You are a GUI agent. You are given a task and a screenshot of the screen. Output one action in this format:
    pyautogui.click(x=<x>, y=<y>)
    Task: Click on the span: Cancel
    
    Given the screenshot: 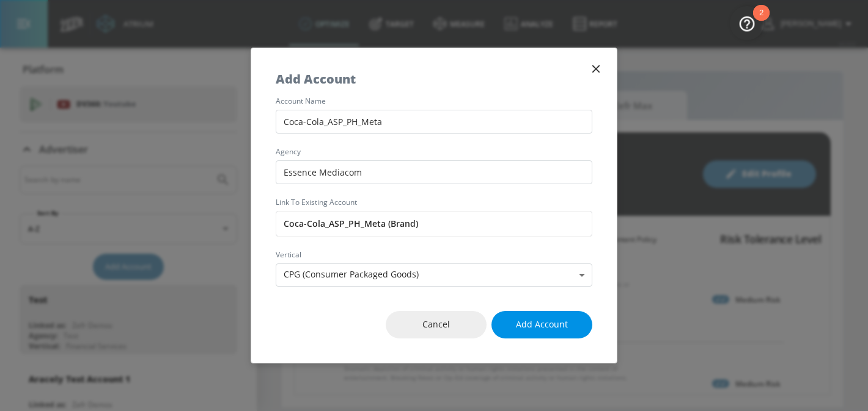 What is the action you would take?
    pyautogui.click(x=436, y=325)
    